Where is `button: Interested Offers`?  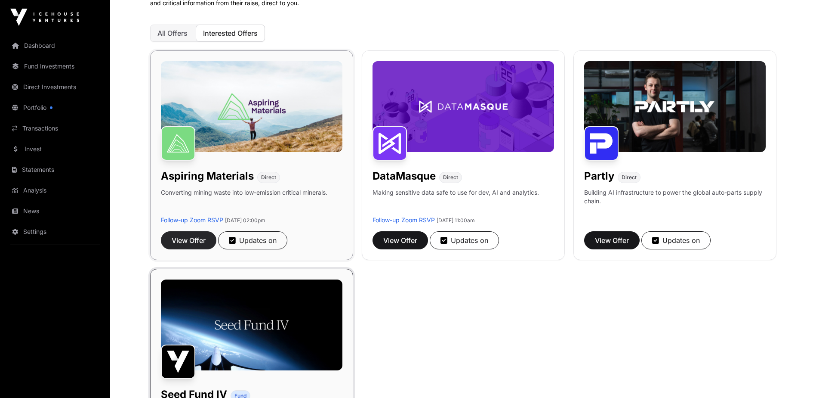 button: Interested Offers is located at coordinates (230, 33).